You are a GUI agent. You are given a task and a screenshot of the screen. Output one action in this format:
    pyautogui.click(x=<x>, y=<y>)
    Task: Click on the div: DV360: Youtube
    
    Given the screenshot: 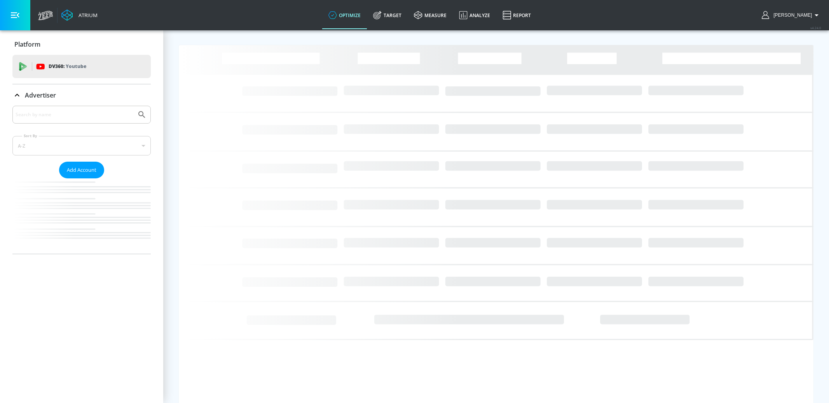 What is the action you would take?
    pyautogui.click(x=82, y=66)
    